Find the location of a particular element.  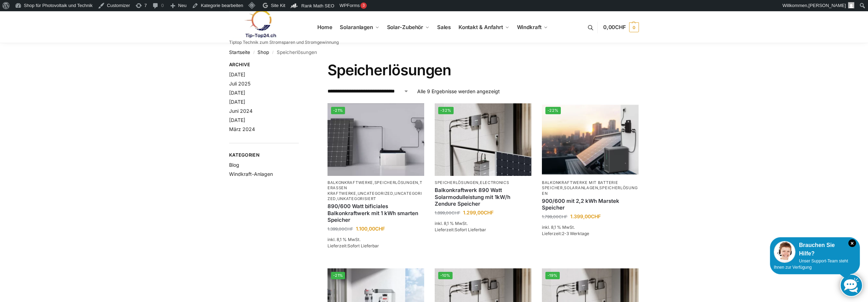

a: Balkonkraftwerk 890 Watt Solarmodulleistung mit 1kW/h Zendure Speicher is located at coordinates (483, 197).